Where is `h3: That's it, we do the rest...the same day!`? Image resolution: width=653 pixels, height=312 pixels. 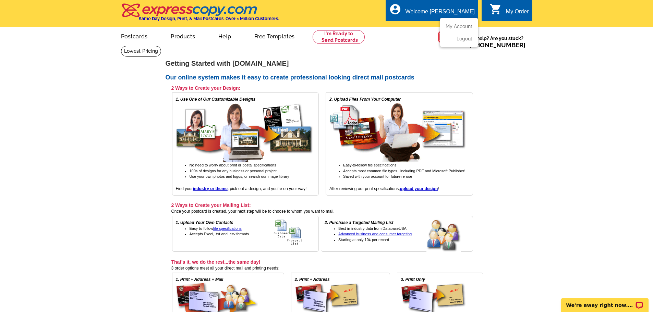 h3: That's it, we do the rest...the same day! is located at coordinates (327, 262).